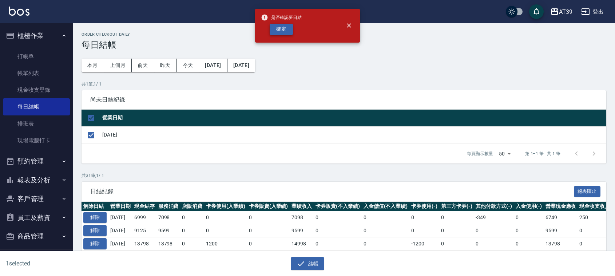 The image size is (615, 276). I want to click on th: 入金使用(-), so click(529, 206).